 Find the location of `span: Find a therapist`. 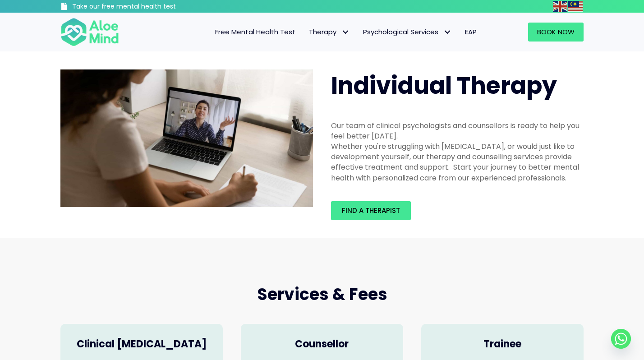

span: Find a therapist is located at coordinates (371, 211).